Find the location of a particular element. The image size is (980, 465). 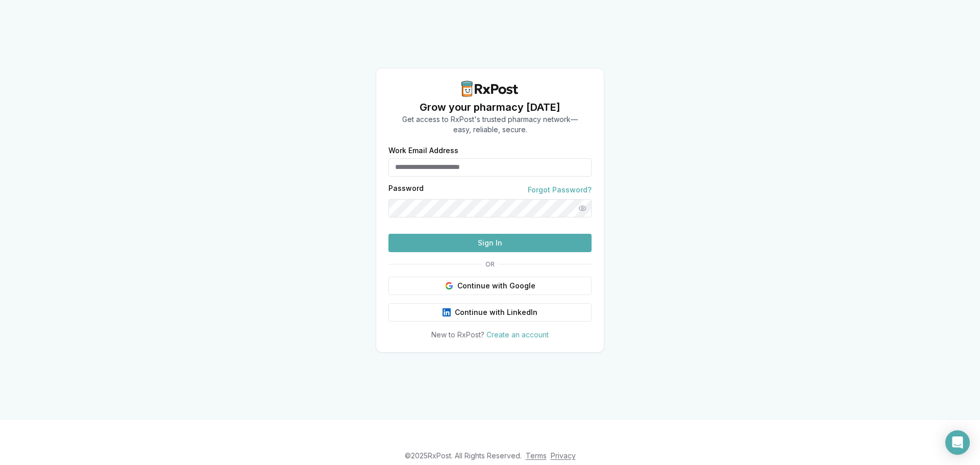

img: LinkedIn is located at coordinates (447, 312).